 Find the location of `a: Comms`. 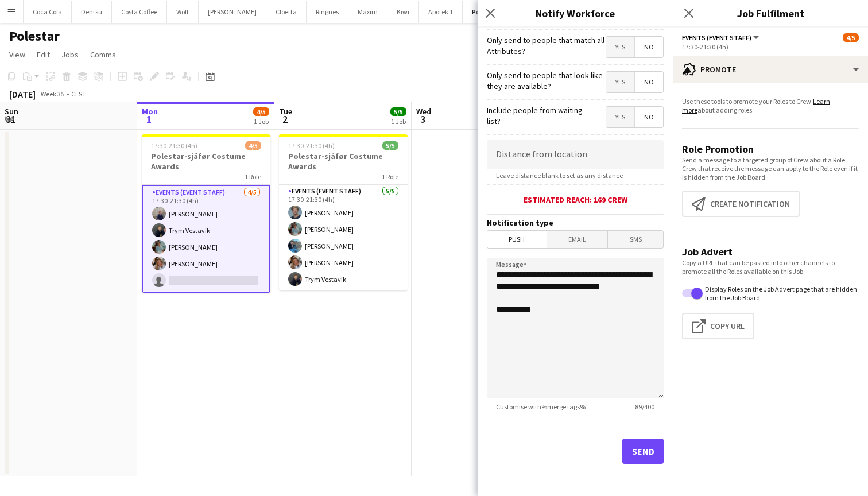

a: Comms is located at coordinates (103, 55).